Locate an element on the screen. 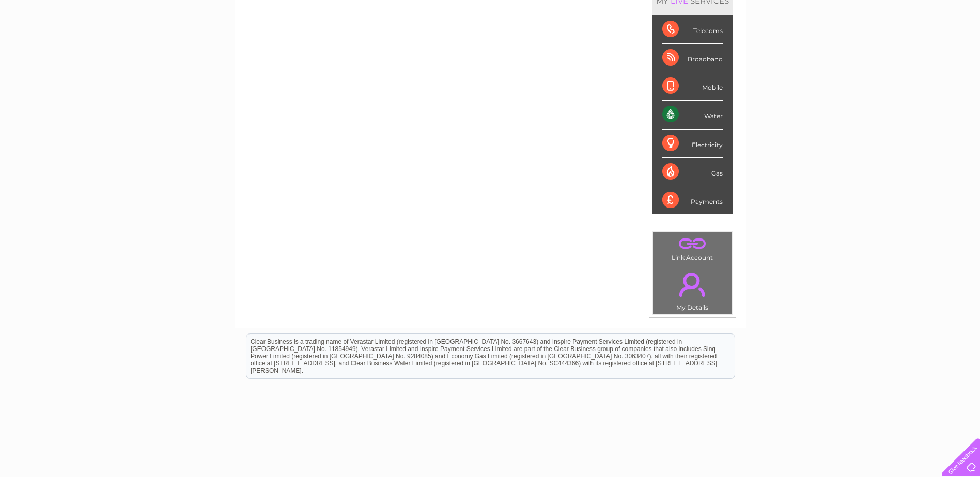  a: 0333 014 3131 is located at coordinates (821, 12).